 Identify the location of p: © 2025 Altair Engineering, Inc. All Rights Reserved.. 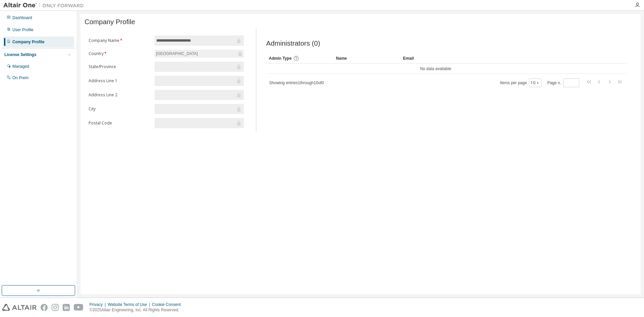
(137, 310).